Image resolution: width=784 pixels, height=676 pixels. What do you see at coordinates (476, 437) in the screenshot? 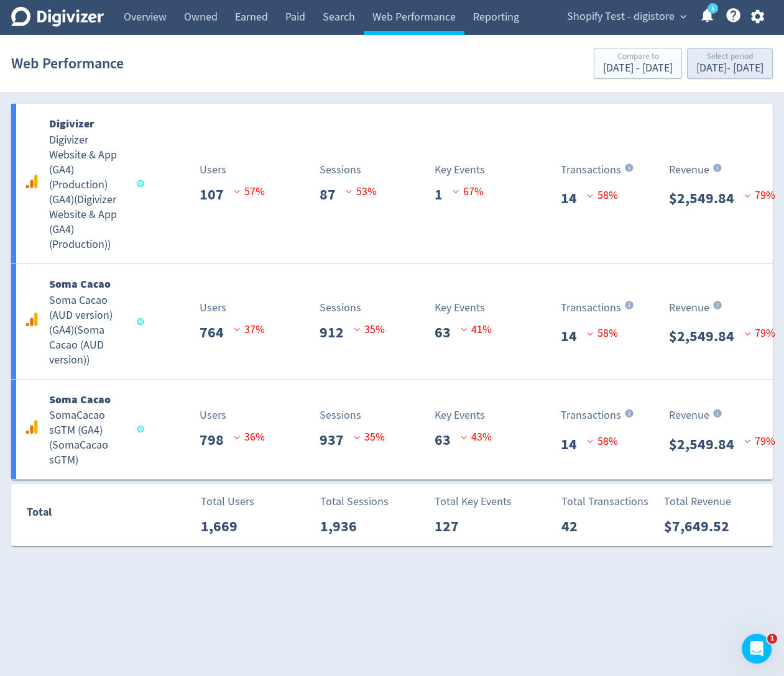
I see `p: 43 %` at bounding box center [476, 437].